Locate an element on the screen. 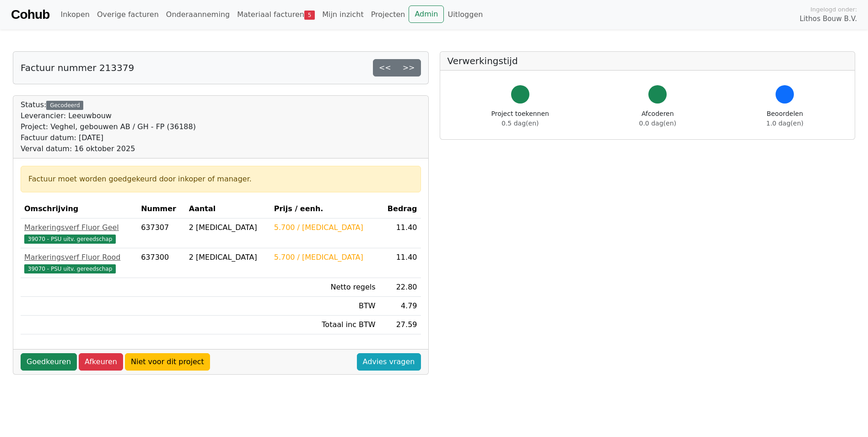 Image resolution: width=868 pixels, height=437 pixels. td: 4.79 is located at coordinates (400, 306).